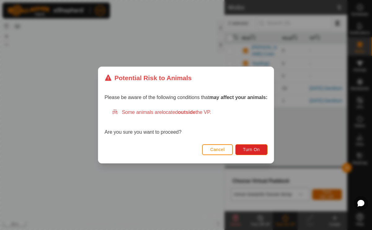 The image size is (372, 230). I want to click on span: Cancel, so click(217, 150).